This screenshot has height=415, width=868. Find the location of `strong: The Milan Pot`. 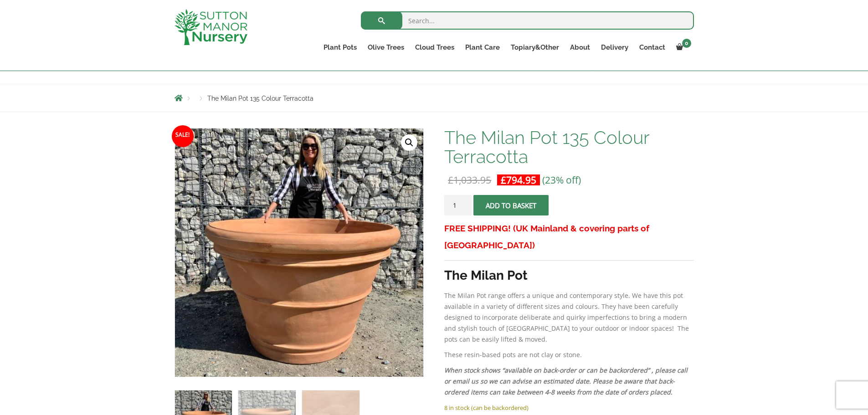

strong: The Milan Pot is located at coordinates (486, 275).